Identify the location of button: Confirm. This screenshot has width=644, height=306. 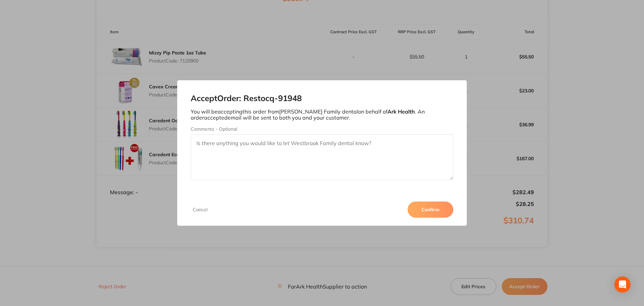
(431, 210).